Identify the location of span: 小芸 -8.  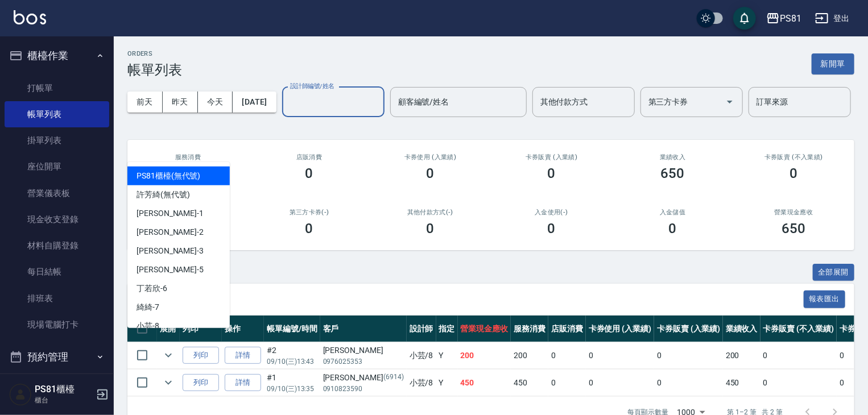
(148, 326).